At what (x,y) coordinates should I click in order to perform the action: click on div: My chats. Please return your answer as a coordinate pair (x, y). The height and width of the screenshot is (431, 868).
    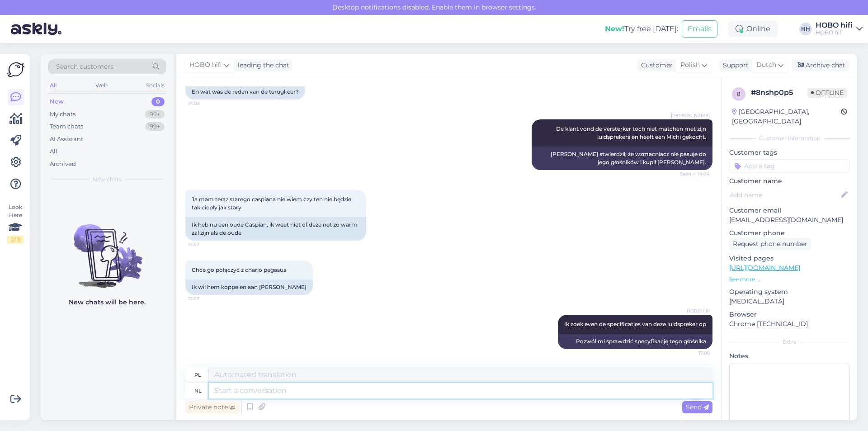
    Looking at the image, I should click on (62, 114).